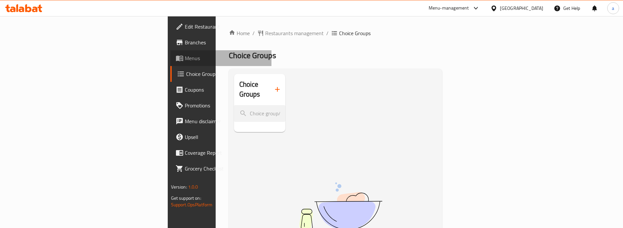  What do you see at coordinates (291, 33) in the screenshot?
I see `a: Restaurants management` at bounding box center [291, 33].